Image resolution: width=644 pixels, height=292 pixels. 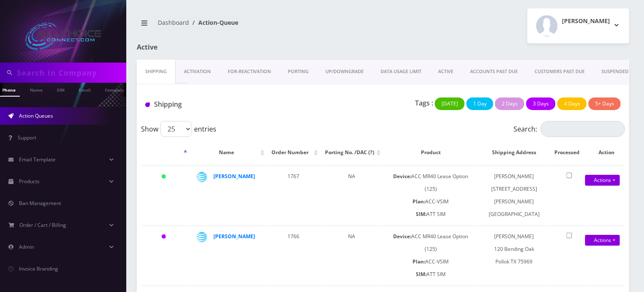 I want to click on a: UP/DOWNGRADE, so click(x=344, y=71).